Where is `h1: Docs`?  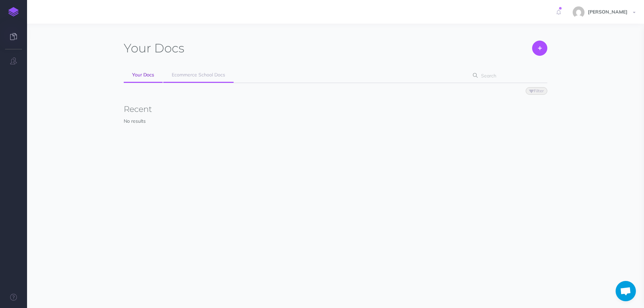
h1: Docs is located at coordinates (154, 48).